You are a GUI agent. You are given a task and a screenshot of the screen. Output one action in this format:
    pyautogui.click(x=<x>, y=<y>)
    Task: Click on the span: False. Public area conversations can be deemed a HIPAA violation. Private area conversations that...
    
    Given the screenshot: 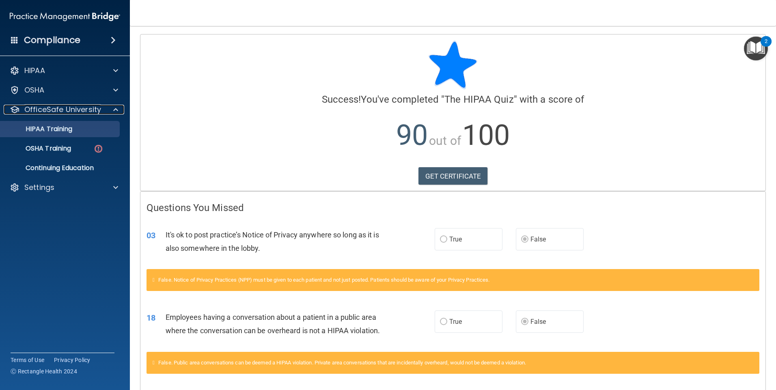 What is the action you would take?
    pyautogui.click(x=342, y=362)
    